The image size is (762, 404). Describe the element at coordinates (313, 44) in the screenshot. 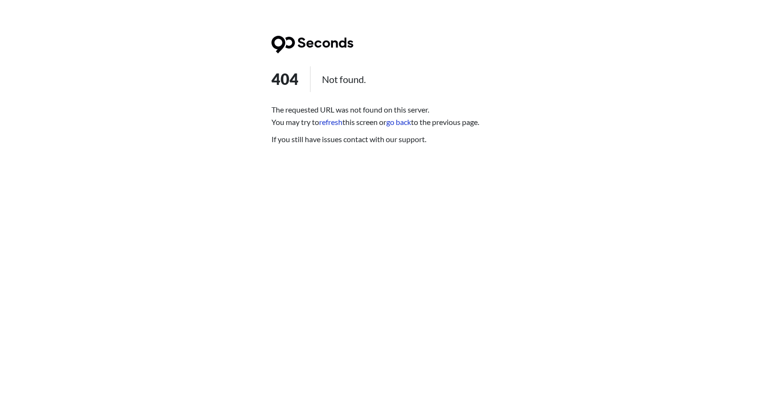

I see `img: 90 Seconds` at that location.